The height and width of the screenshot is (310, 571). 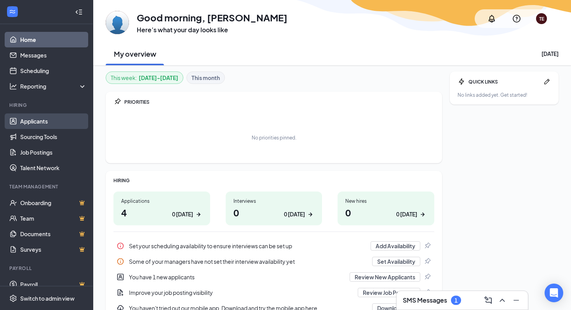 I want to click on button: ComposeMessage, so click(x=487, y=300).